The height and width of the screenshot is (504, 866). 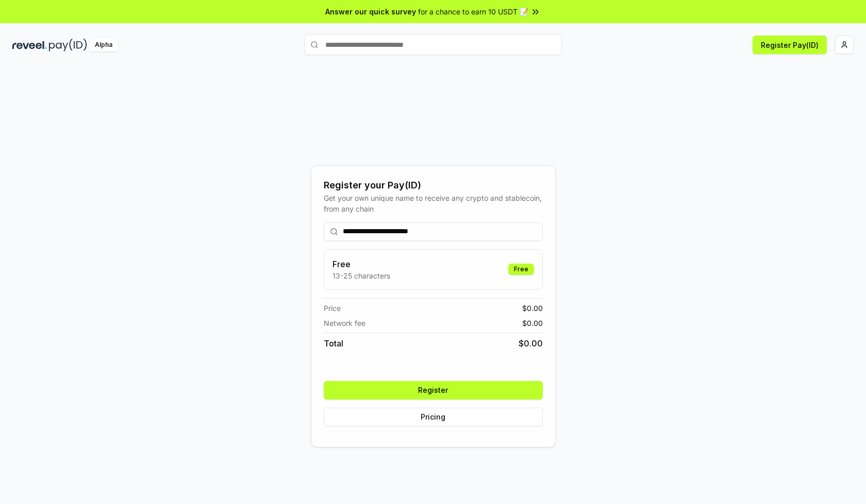 I want to click on div: Register your Pay(ID), so click(x=433, y=185).